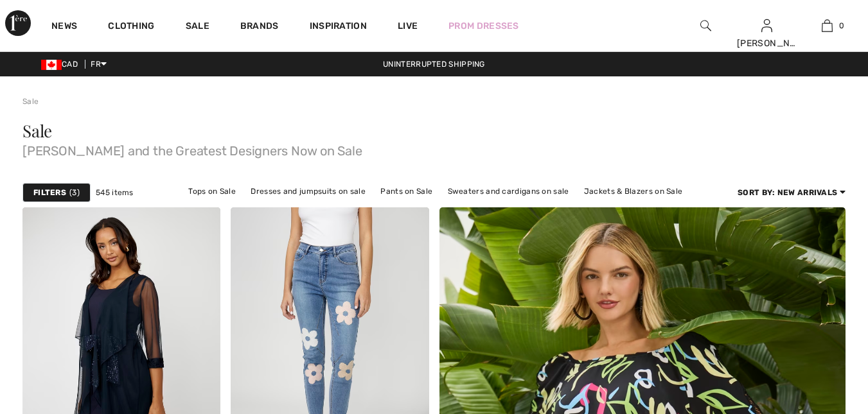 The width and height of the screenshot is (868, 414). I want to click on span: 545 items, so click(115, 193).